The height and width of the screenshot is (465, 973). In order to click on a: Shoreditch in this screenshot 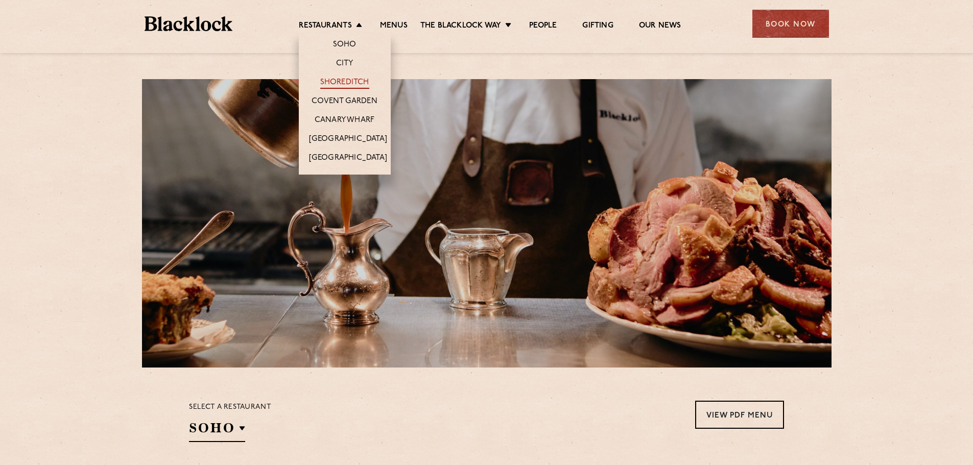, I will do `click(345, 83)`.